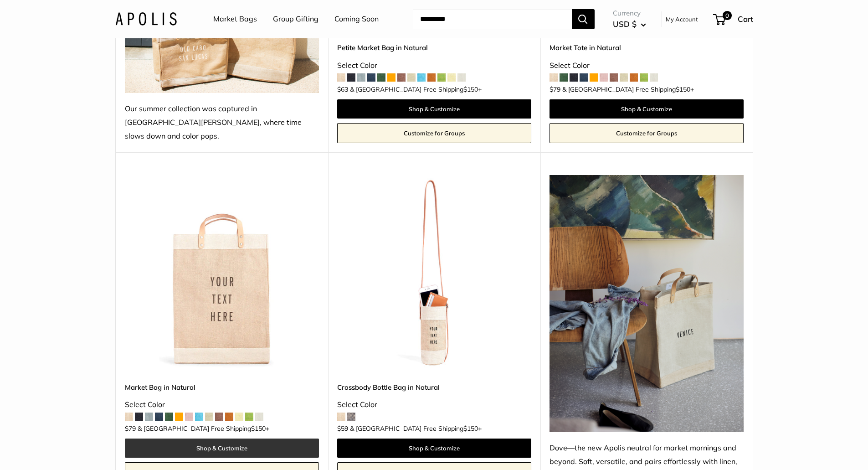 This screenshot has height=470, width=868. I want to click on a: Group Gifting, so click(296, 19).